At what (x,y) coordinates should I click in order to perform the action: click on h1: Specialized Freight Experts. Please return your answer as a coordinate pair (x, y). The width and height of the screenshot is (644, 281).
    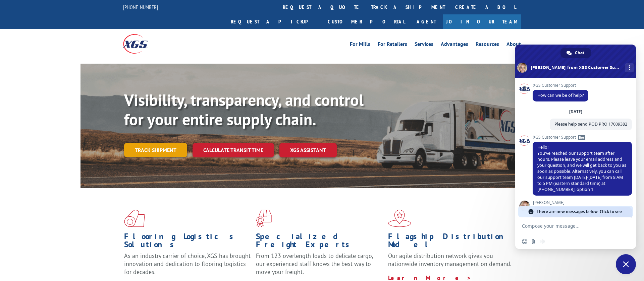
    Looking at the image, I should click on (319, 242).